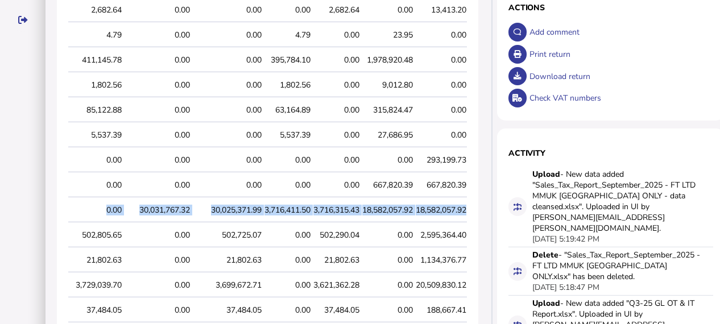 The height and width of the screenshot is (324, 720). Describe the element at coordinates (545, 255) in the screenshot. I see `strong: Delete` at that location.